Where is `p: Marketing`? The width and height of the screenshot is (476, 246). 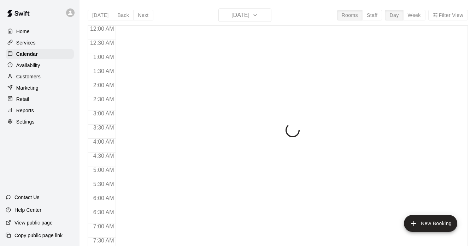 p: Marketing is located at coordinates (27, 88).